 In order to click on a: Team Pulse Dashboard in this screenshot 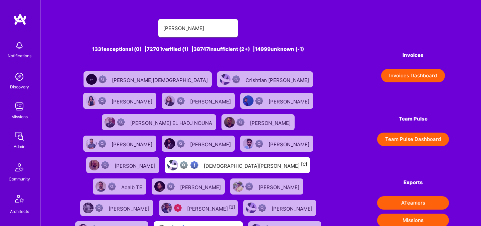, I will do `click(413, 139)`.